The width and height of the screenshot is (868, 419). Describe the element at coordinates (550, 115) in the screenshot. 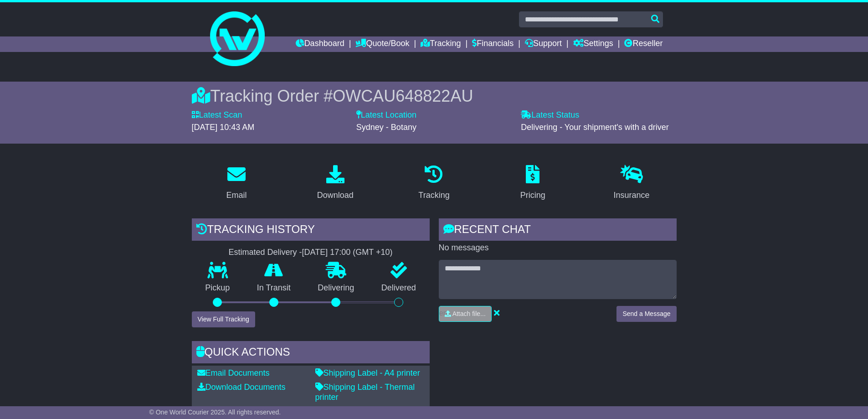

I see `label: Latest Status` at that location.